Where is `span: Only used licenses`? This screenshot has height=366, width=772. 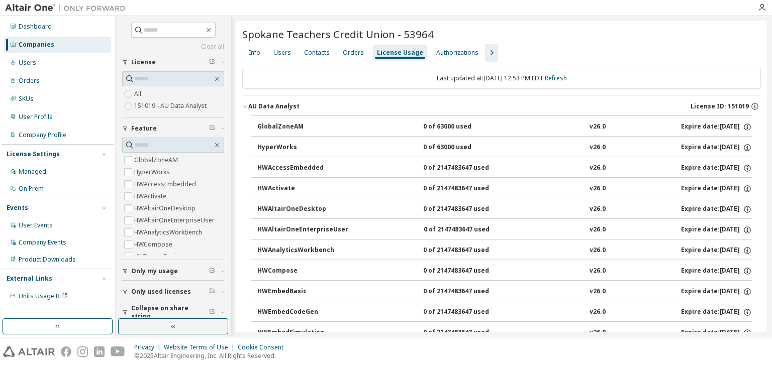
span: Only used licenses is located at coordinates (161, 292).